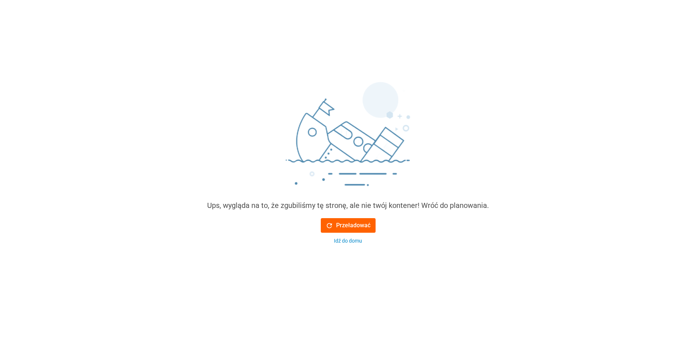  I want to click on div: Idź do domu, so click(348, 241).